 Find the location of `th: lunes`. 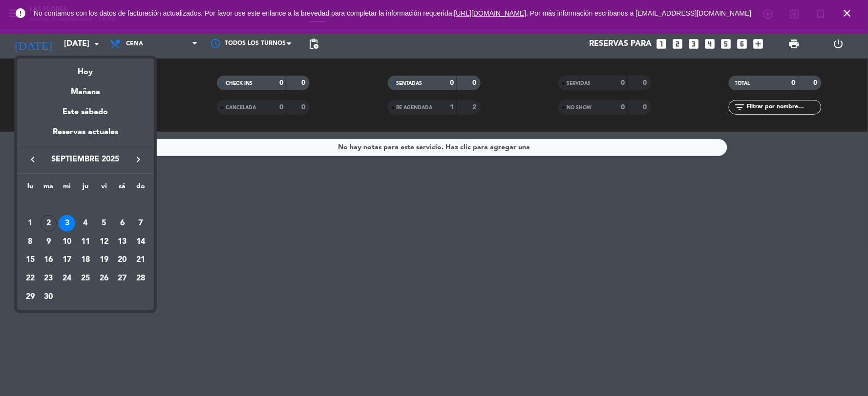

th: lunes is located at coordinates (30, 188).